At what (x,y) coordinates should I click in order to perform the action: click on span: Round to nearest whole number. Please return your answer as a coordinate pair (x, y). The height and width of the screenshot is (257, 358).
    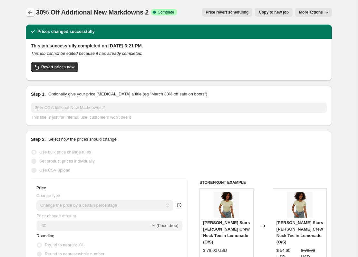
    Looking at the image, I should click on (74, 253).